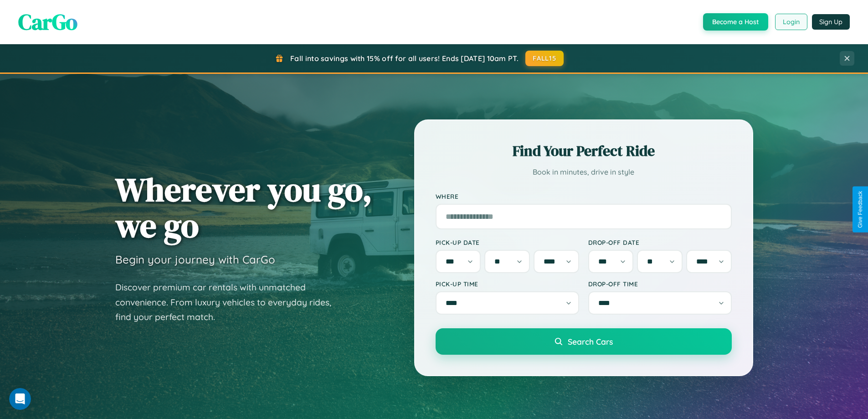  I want to click on label: Pick-up Date, so click(507, 242).